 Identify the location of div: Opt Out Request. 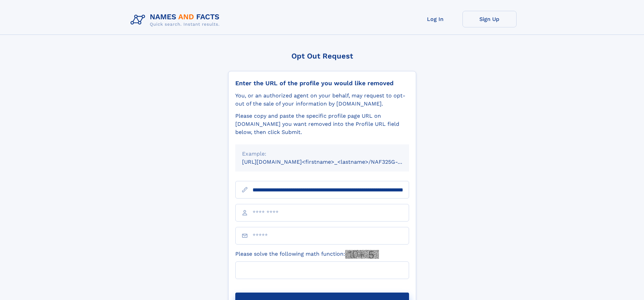
(322, 56).